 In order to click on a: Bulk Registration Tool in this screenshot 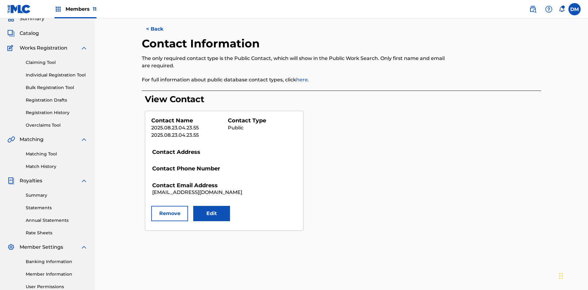, I will do `click(57, 88)`.